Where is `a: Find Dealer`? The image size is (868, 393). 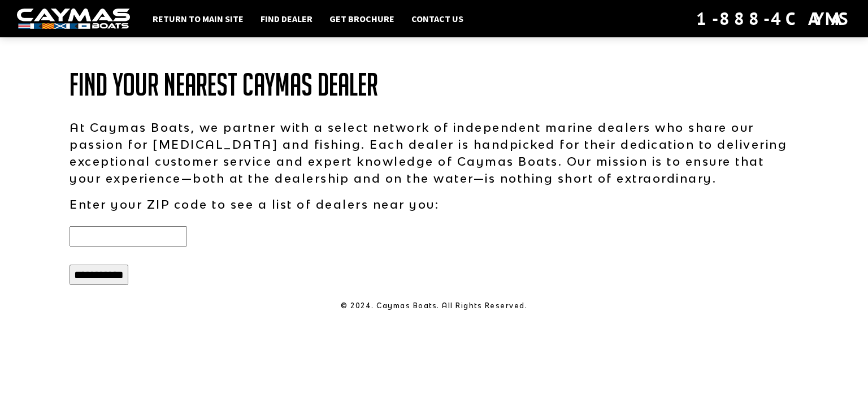
a: Find Dealer is located at coordinates (287, 19).